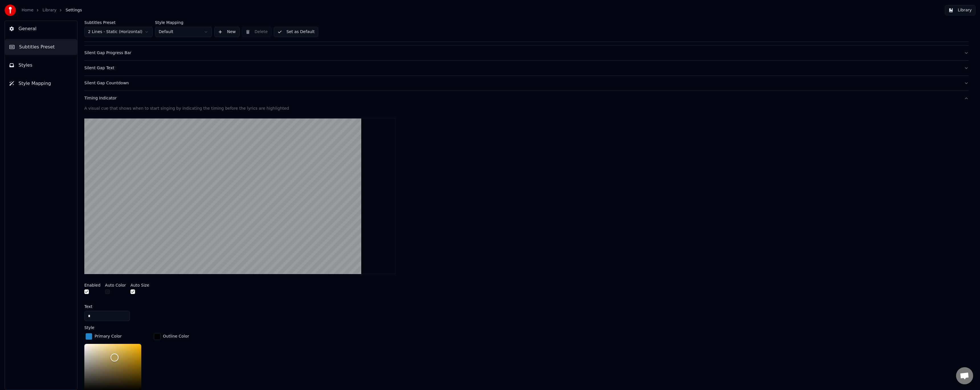 Image resolution: width=980 pixels, height=390 pixels. What do you see at coordinates (28, 10) in the screenshot?
I see `a: Home` at bounding box center [28, 10].